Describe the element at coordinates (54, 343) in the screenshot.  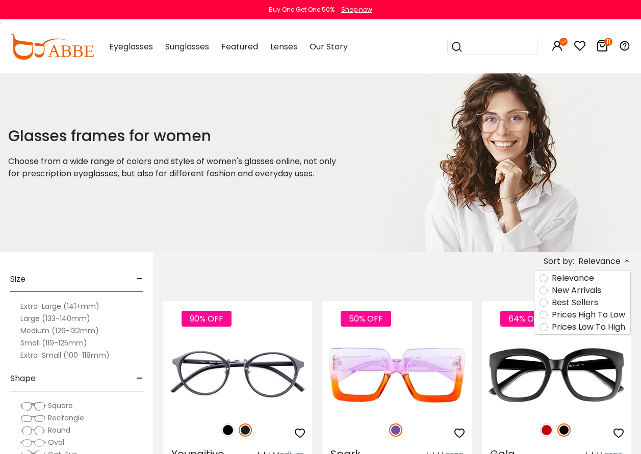
I see `label: Small (119-125mm)` at that location.